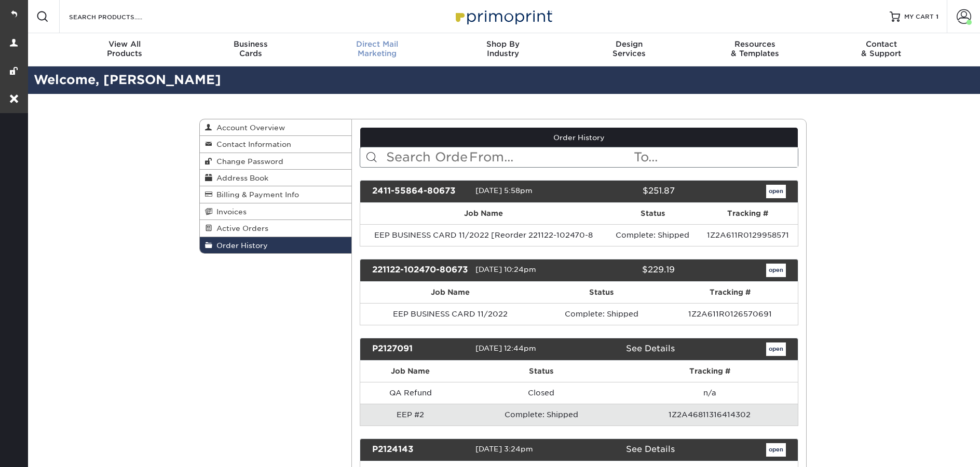 This screenshot has height=467, width=980. I want to click on a: DesignServices, so click(628, 50).